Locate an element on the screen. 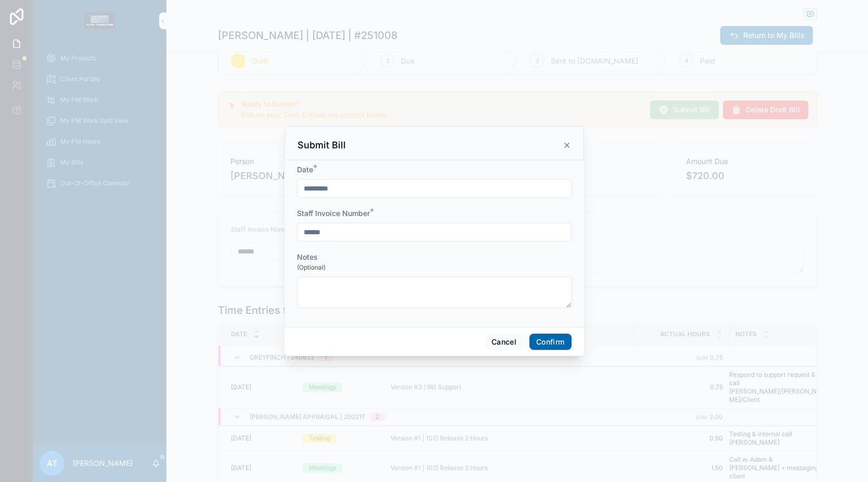  span: Notes is located at coordinates (307, 256).